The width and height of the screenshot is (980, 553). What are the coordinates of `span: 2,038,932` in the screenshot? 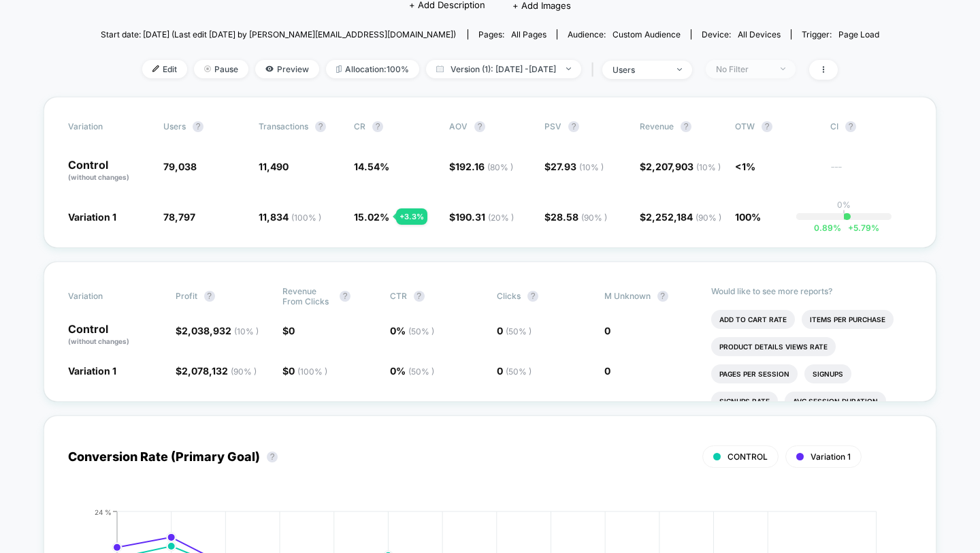 It's located at (220, 330).